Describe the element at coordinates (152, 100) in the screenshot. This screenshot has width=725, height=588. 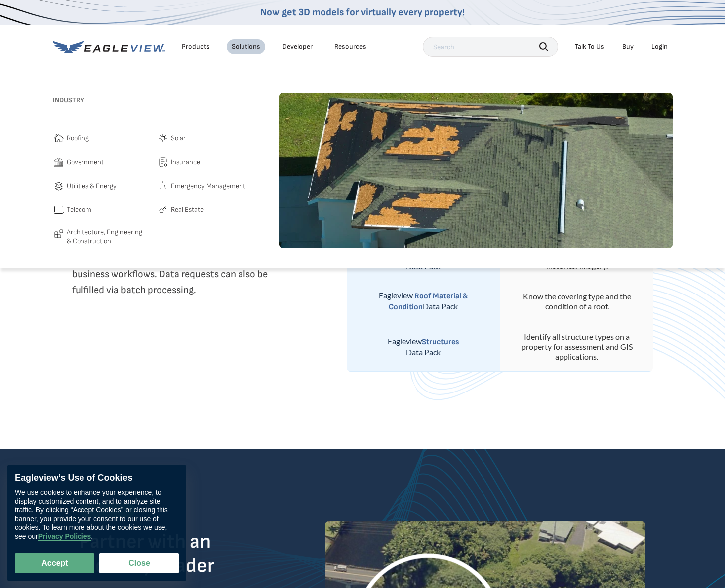
I see `h3: Industry` at that location.